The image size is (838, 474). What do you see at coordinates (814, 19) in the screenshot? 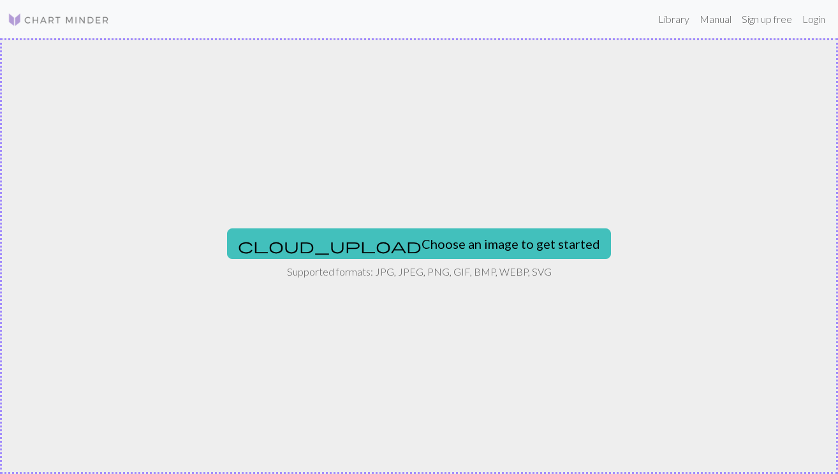
I see `a: Login` at bounding box center [814, 19].